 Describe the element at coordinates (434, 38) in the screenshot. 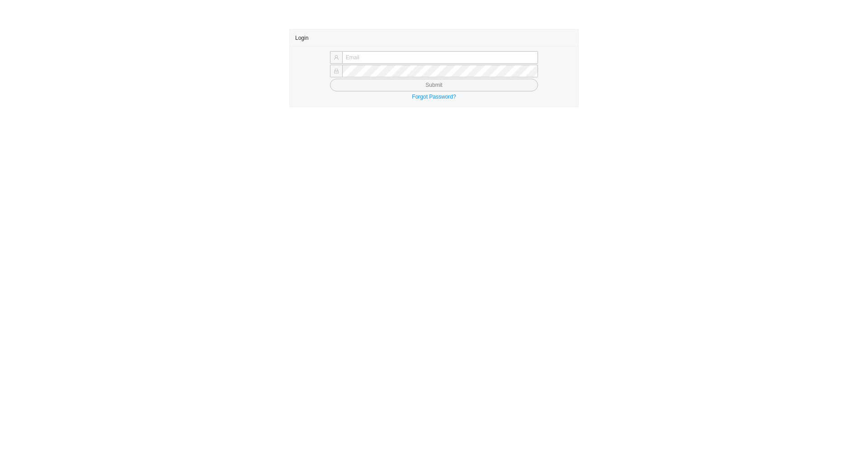

I see `div: Login` at that location.